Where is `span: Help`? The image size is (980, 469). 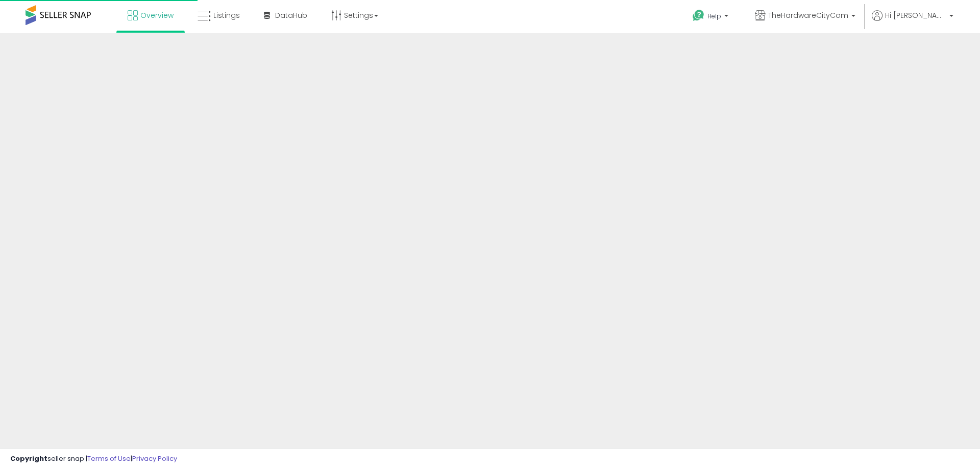
span: Help is located at coordinates (714, 16).